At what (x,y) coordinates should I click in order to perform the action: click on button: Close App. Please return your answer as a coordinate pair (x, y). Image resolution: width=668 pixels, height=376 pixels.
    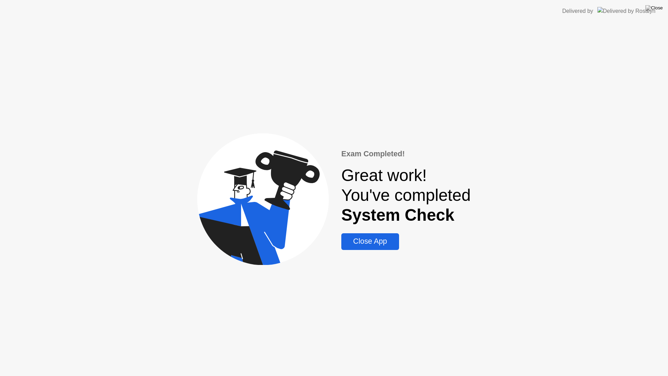
    Looking at the image, I should click on (370, 241).